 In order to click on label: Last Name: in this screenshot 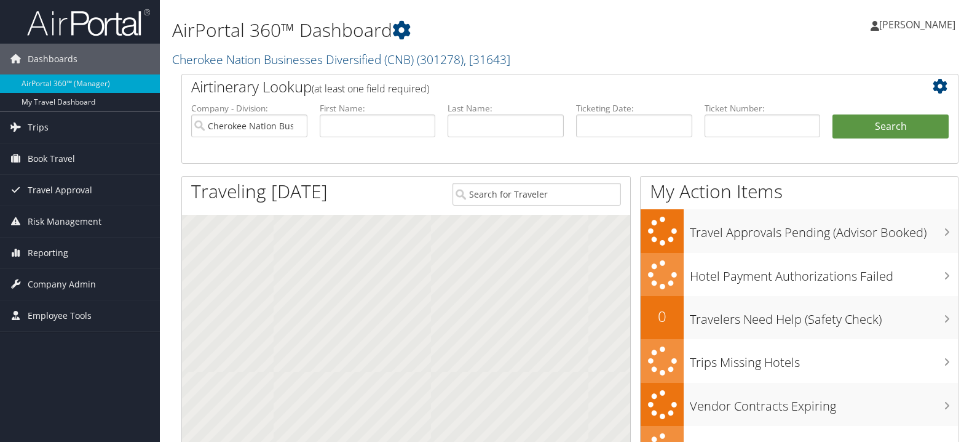, I will do `click(506, 109)`.